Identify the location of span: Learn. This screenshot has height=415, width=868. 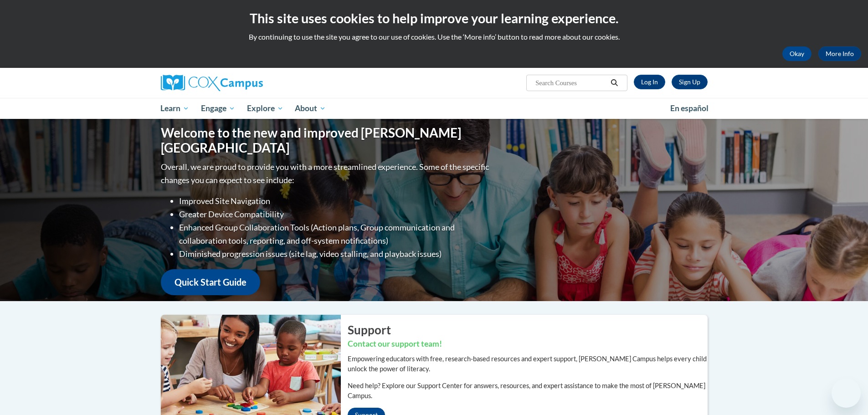
(174, 108).